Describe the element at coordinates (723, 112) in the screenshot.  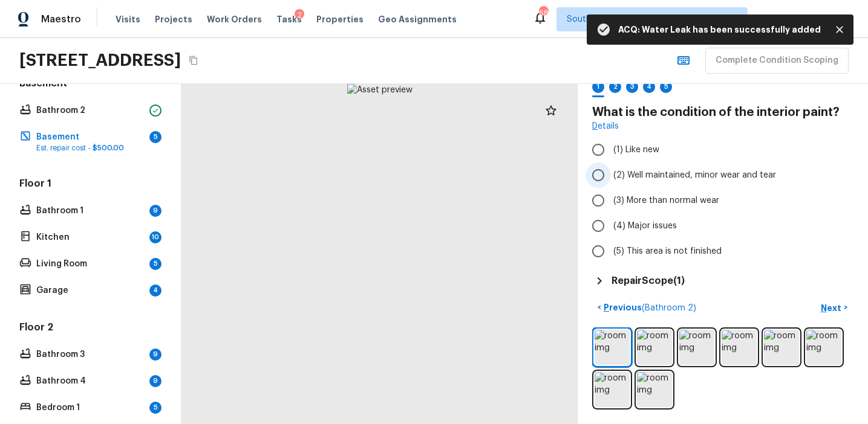
I see `h4: What is the condition of the interior paint?` at that location.